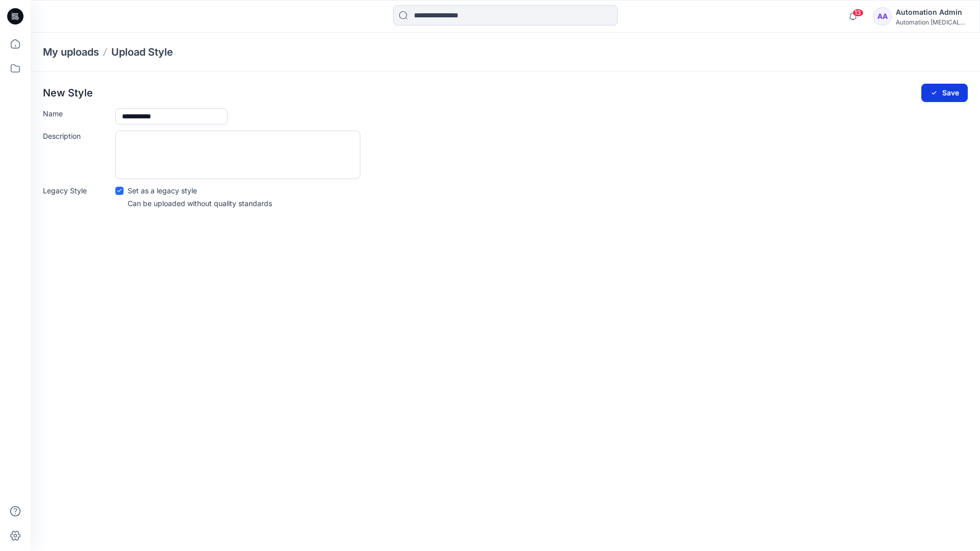 Image resolution: width=980 pixels, height=551 pixels. Describe the element at coordinates (882, 17) in the screenshot. I see `div: AA` at that location.